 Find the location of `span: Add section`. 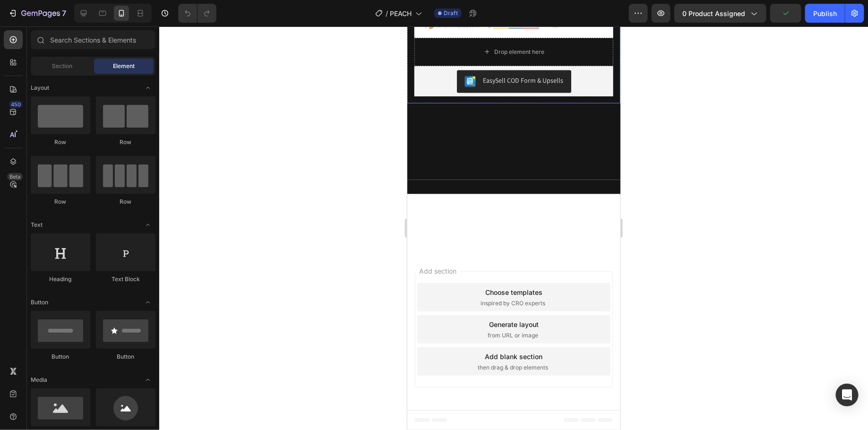

span: Add section is located at coordinates (30, 245).